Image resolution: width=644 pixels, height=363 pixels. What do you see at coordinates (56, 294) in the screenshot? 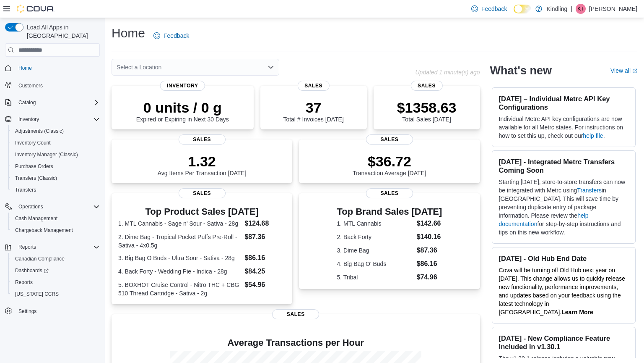
I see `span: Washington CCRS` at bounding box center [56, 294].